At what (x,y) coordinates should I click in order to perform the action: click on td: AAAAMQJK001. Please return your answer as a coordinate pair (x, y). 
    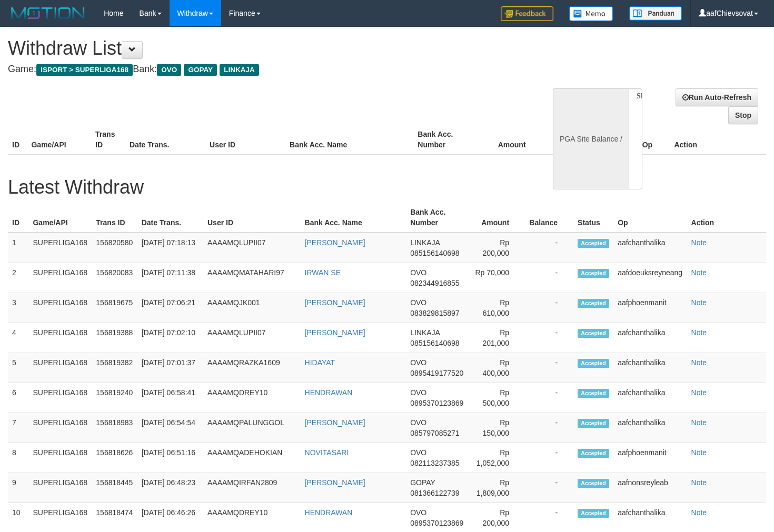
    Looking at the image, I should click on (252, 307).